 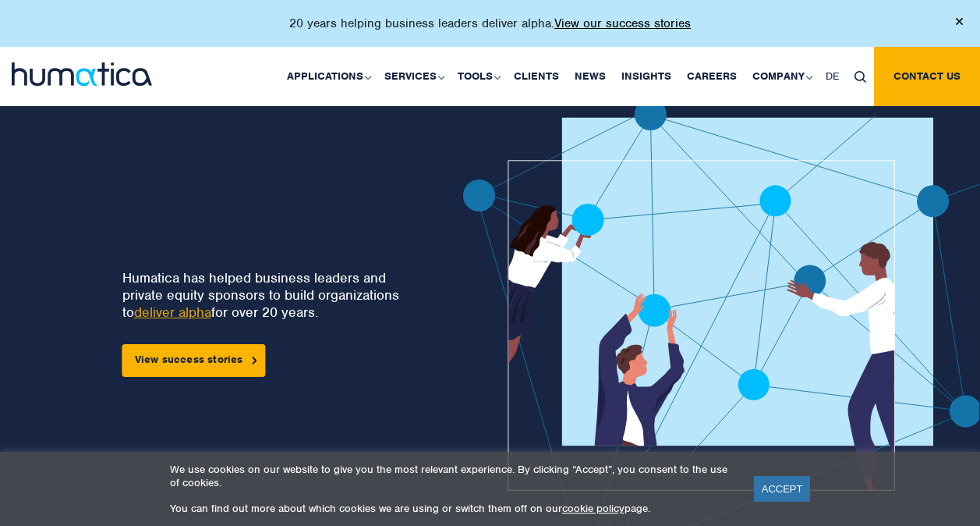 What do you see at coordinates (490, 23) in the screenshot?
I see `p: 20 years helping business leaders deliver alpha.` at bounding box center [490, 23].